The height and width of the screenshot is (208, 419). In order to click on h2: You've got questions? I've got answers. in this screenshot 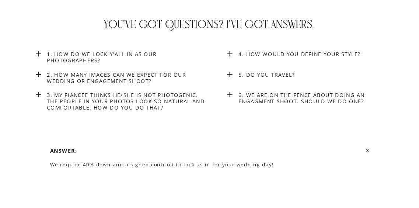, I will do `click(209, 23)`.